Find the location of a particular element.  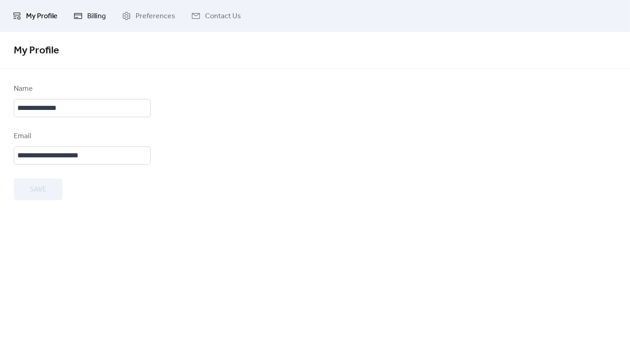

a: Billing is located at coordinates (90, 16).